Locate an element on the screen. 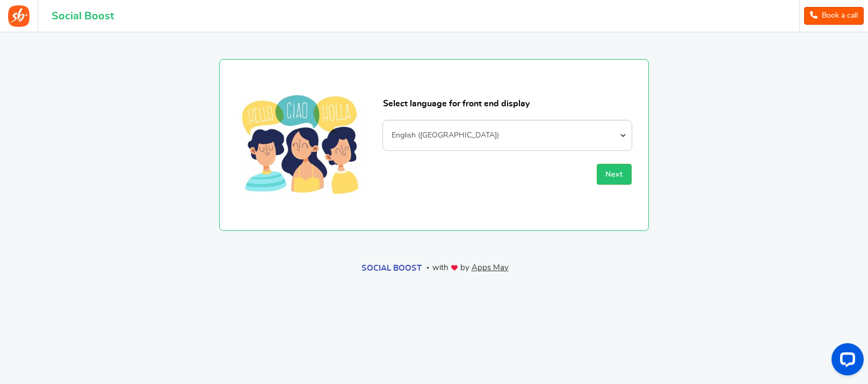  h1: Social Boost is located at coordinates (83, 16).